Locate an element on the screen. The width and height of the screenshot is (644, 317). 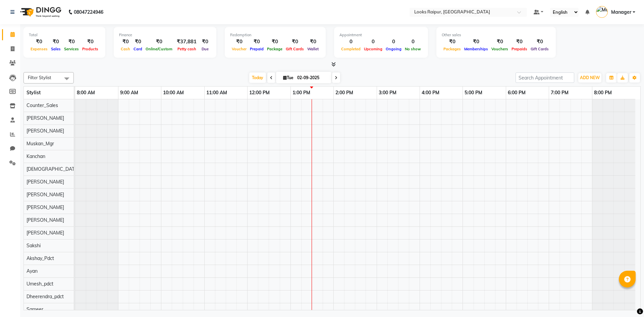
span: Tue is located at coordinates (288, 77).